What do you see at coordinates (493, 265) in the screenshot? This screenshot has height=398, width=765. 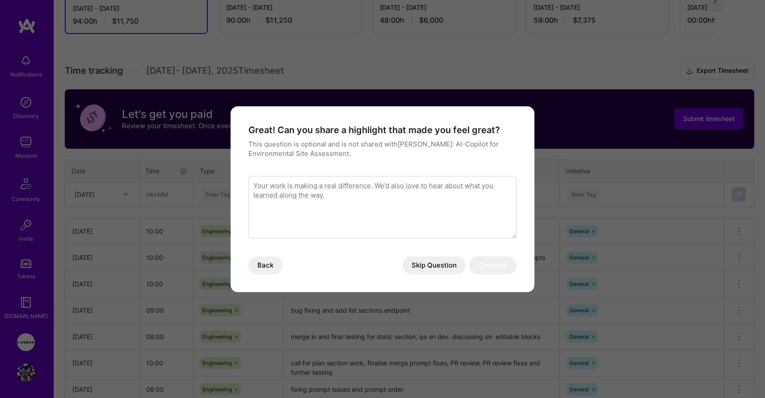 I see `button: Continue` at bounding box center [493, 265].